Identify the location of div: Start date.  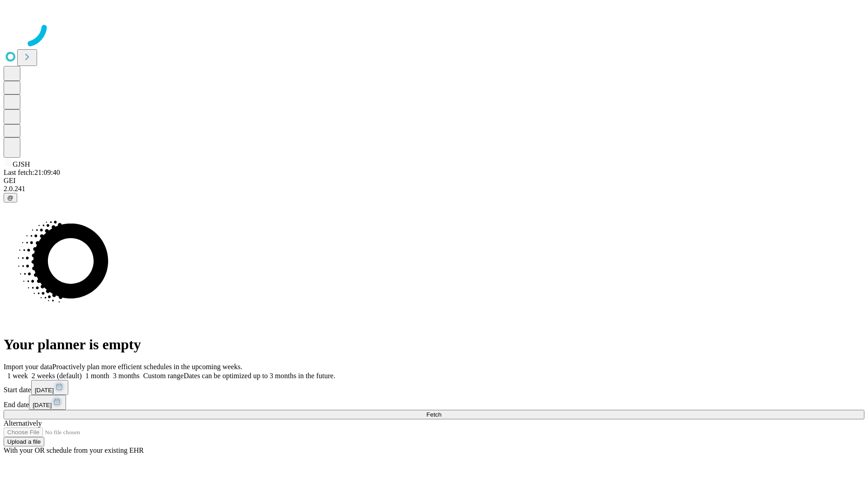
(434, 387).